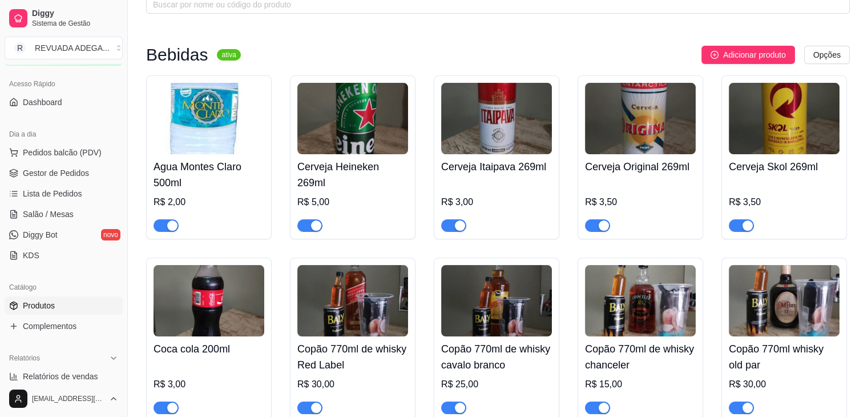 The height and width of the screenshot is (417, 868). Describe the element at coordinates (63, 305) in the screenshot. I see `a: Produtos` at that location.